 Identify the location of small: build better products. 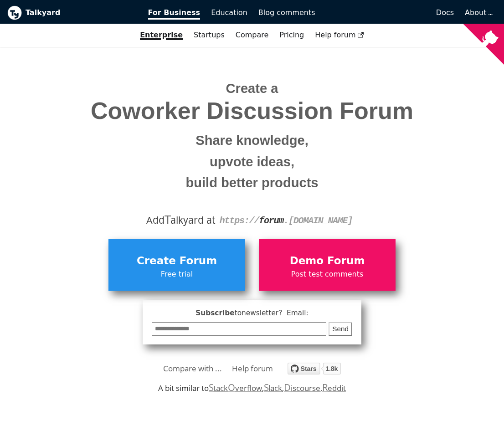
(252, 183).